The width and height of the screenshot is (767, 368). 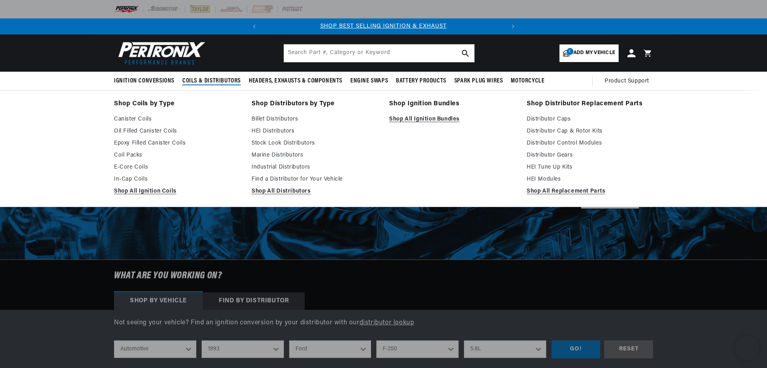 What do you see at coordinates (315, 179) in the screenshot?
I see `a: Find a Distributor for Your Vehicle` at bounding box center [315, 179].